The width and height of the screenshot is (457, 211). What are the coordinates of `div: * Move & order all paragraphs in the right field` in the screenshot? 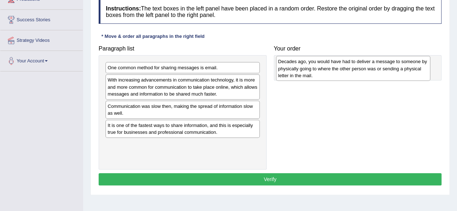 It's located at (153, 36).